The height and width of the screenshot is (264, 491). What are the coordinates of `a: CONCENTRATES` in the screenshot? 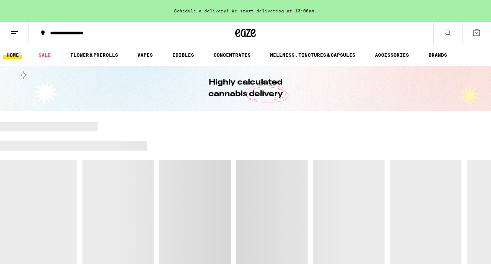 It's located at (232, 55).